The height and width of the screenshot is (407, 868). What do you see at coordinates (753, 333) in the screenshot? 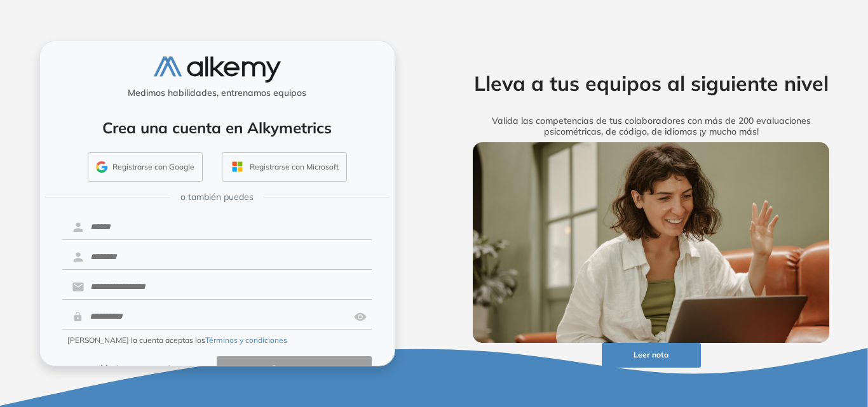
I see `div: Widget de chat` at bounding box center [753, 333].